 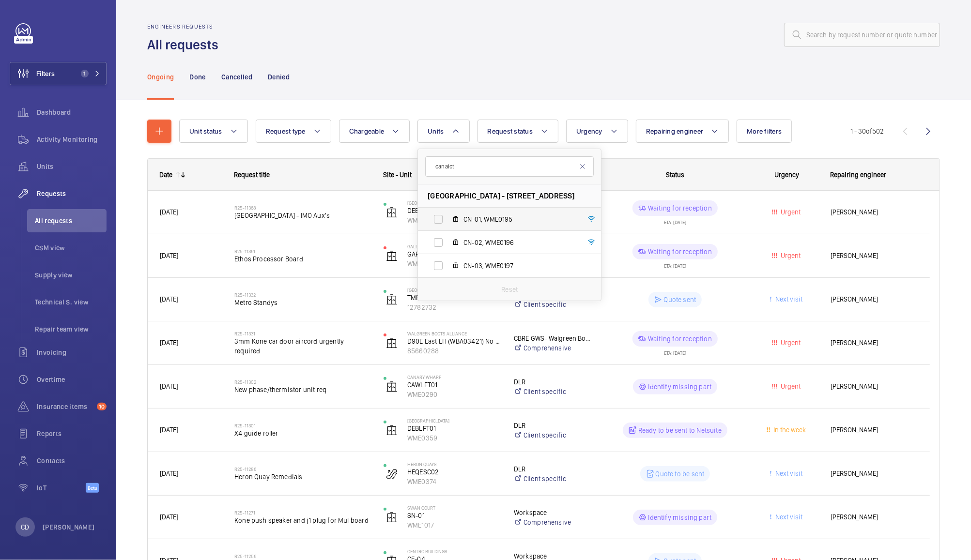 I want to click on p: Ongoing, so click(x=160, y=77).